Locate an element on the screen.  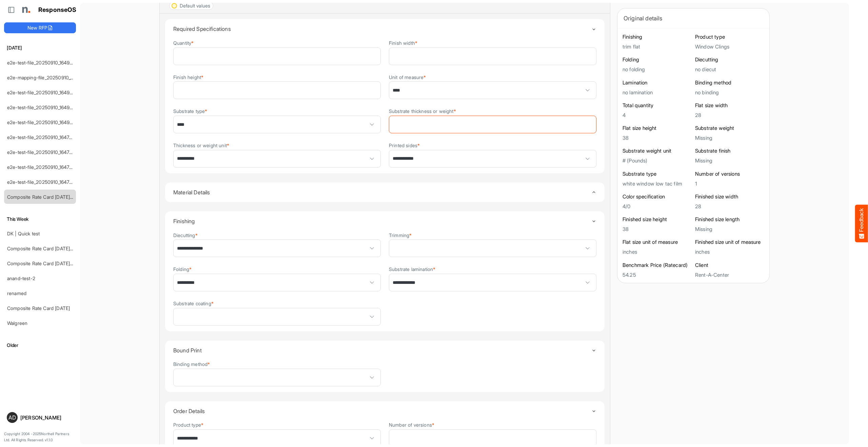
h5: white window low tac film is located at coordinates (657, 184).